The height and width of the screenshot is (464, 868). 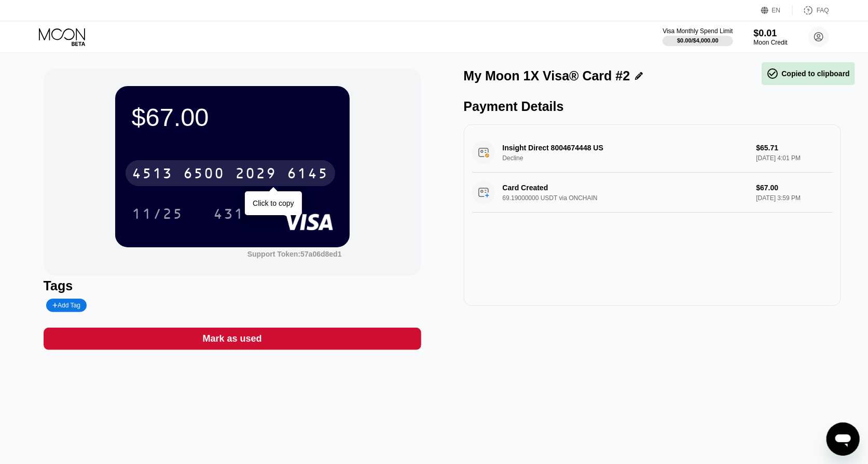 I want to click on div: $0.01, so click(x=770, y=34).